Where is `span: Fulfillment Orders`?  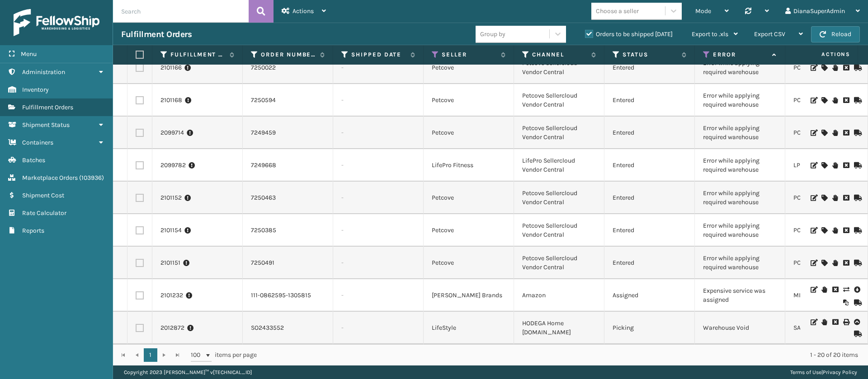 span: Fulfillment Orders is located at coordinates (48, 107).